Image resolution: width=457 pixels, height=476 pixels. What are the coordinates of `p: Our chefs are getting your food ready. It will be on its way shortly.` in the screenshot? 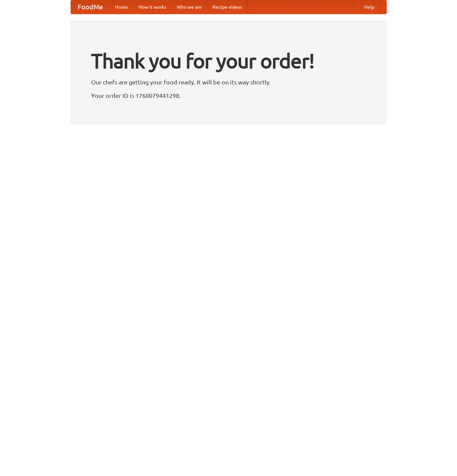 It's located at (228, 82).